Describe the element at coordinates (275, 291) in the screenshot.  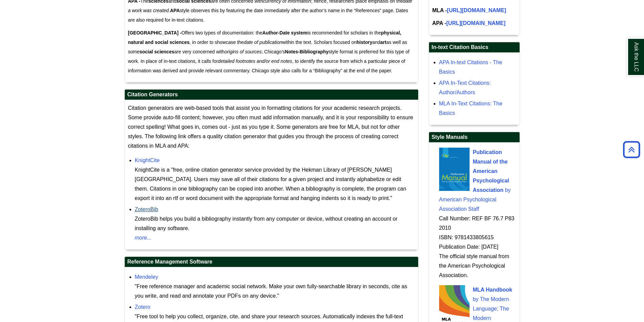
I see `div: "Free reference manager and academic social network. Make your own fully-searchable library in se...` at that location.